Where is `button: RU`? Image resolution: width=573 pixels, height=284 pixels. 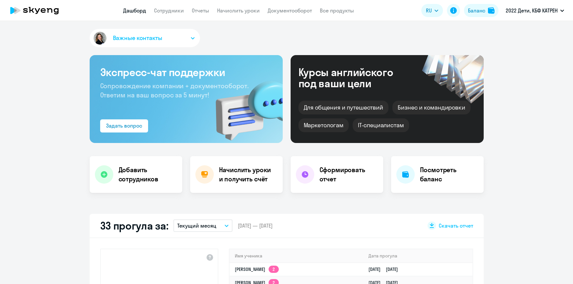 button: RU is located at coordinates (432, 11).